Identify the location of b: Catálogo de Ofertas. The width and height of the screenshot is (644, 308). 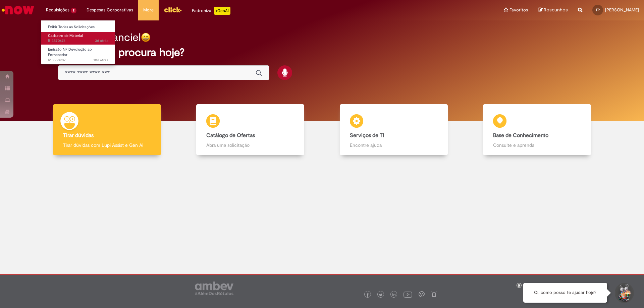
(230, 135).